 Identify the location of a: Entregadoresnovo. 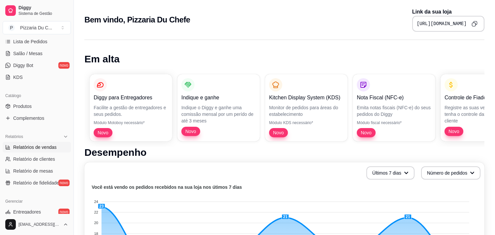
(37, 212).